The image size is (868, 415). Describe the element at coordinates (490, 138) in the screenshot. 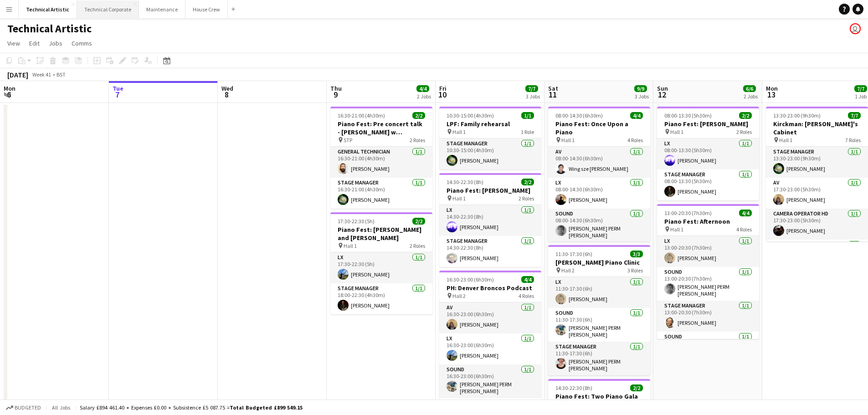

I see `div: 10:30-15:00 (4h30m)1/1LPF: Family rehearsal Hall 11 RoleStage Manager1/110:30-15:00 (4h30m)[PERSO...` at that location.